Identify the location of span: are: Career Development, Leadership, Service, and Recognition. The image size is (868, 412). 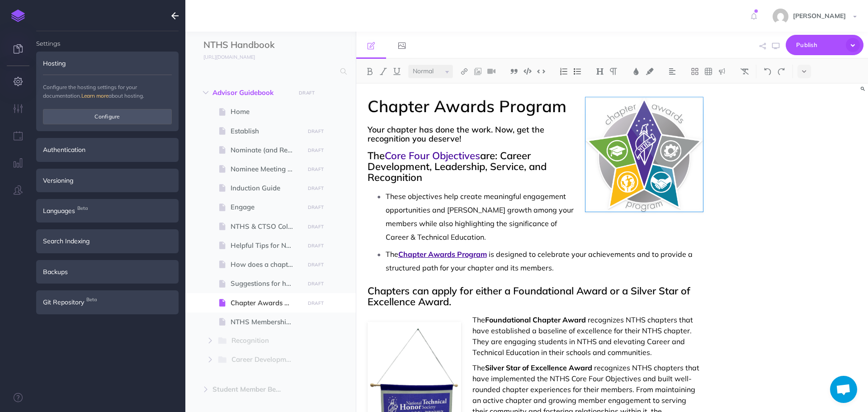
(458, 166).